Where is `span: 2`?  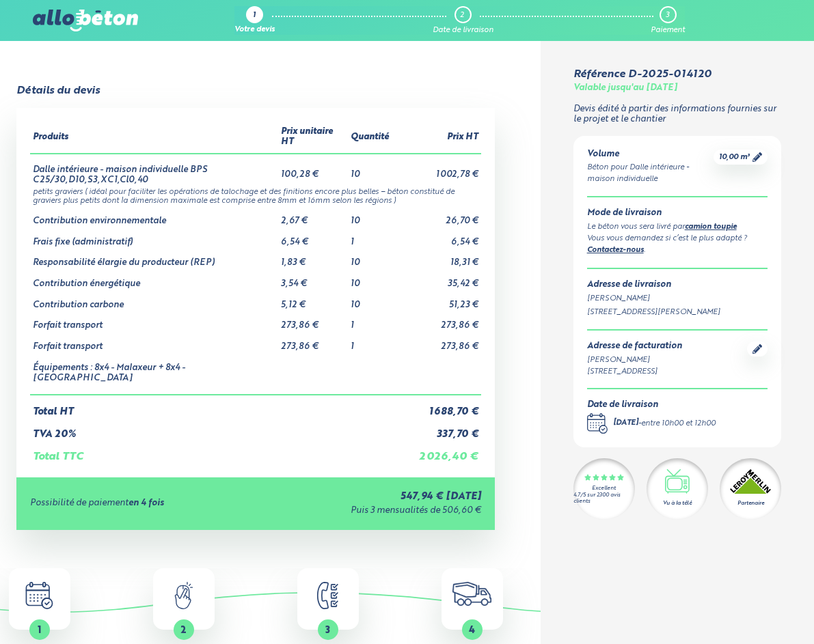 span: 2 is located at coordinates (183, 631).